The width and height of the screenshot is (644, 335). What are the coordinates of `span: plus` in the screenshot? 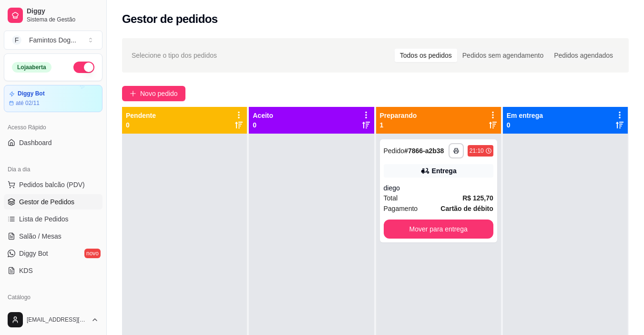 It's located at (133, 93).